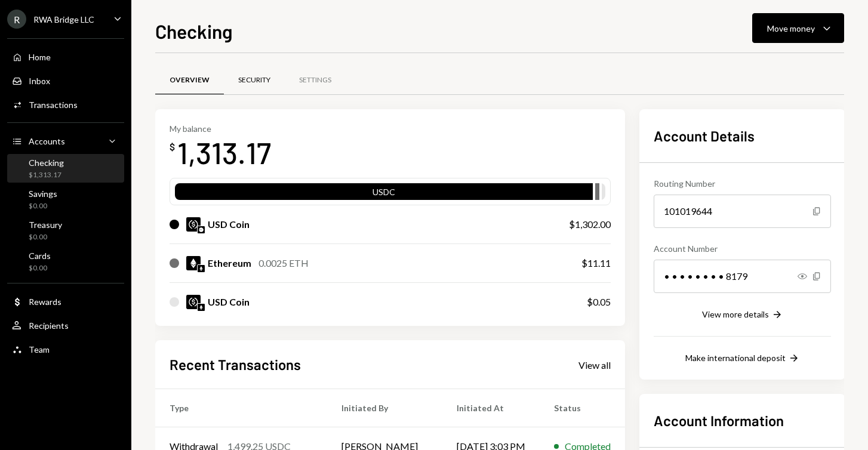  What do you see at coordinates (65, 230) in the screenshot?
I see `a: Treasury$0.00` at bounding box center [65, 230].